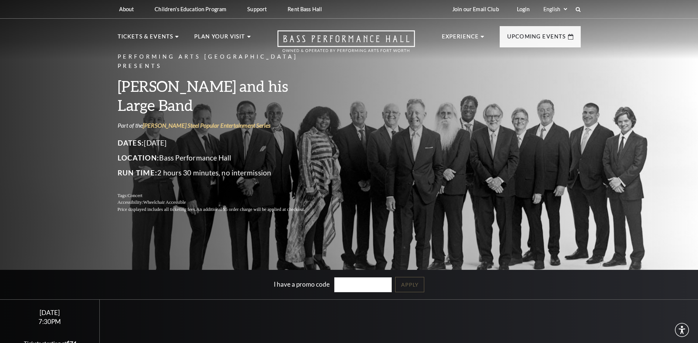 The width and height of the screenshot is (698, 343). What do you see at coordinates (146, 39) in the screenshot?
I see `p: Tickets & Events` at bounding box center [146, 39].